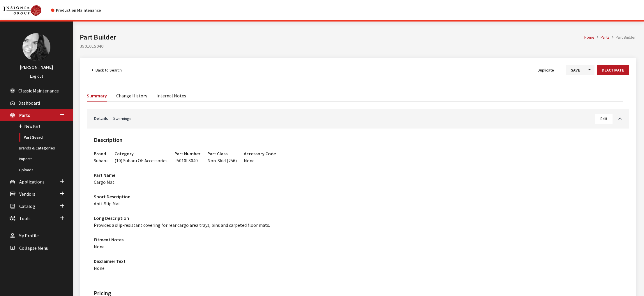 This screenshot has height=296, width=644. Describe the element at coordinates (29, 103) in the screenshot. I see `span: Dashboard` at that location.